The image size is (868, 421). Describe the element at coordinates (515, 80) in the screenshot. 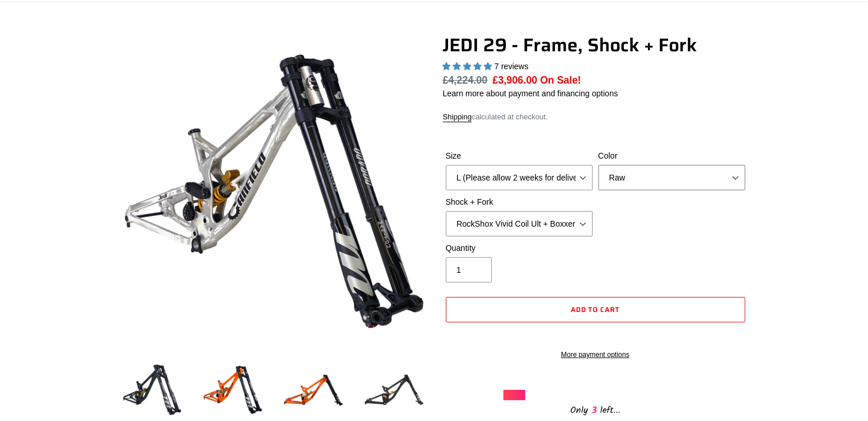

I see `span: £3,906.00` at that location.